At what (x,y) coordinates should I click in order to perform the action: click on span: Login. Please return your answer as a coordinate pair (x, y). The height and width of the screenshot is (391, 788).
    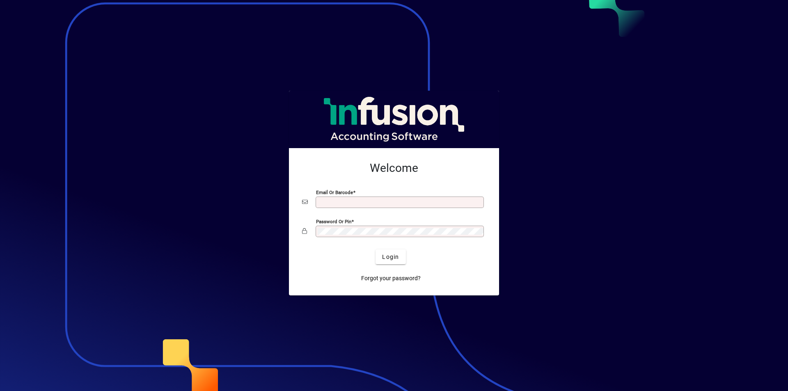
    Looking at the image, I should click on (390, 257).